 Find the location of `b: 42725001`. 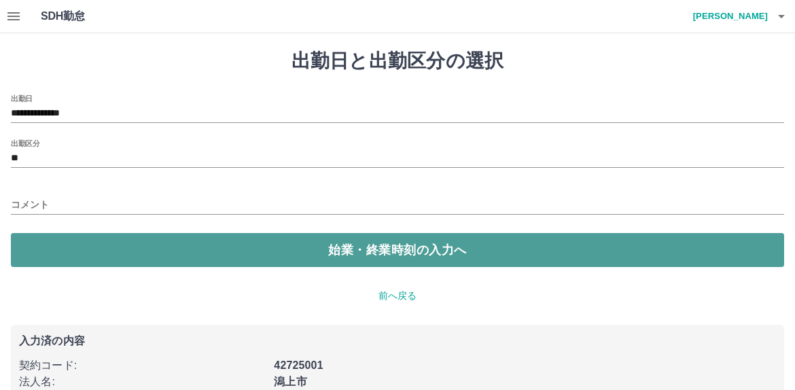

b: 42725001 is located at coordinates (298, 365).